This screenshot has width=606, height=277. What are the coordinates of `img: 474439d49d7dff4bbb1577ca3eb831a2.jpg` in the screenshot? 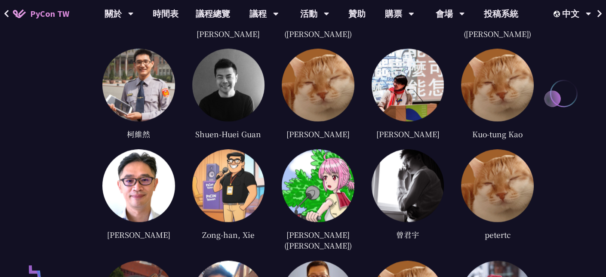 It's located at (229, 185).